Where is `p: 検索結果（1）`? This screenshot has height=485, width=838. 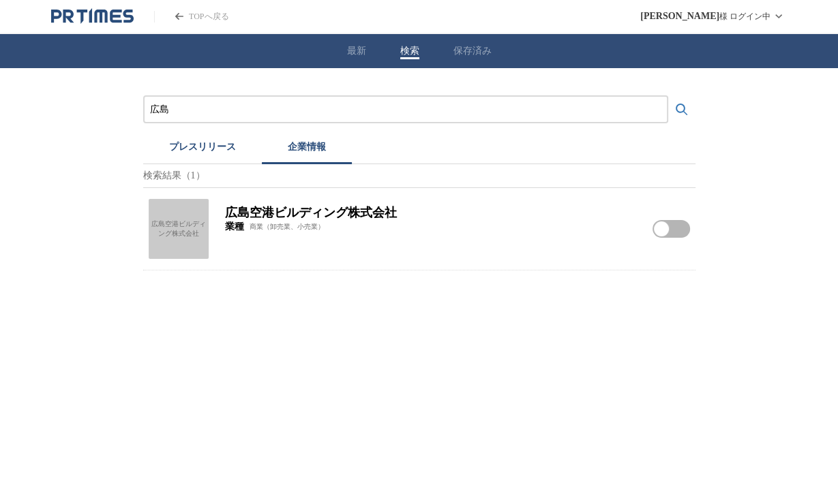 p: 検索結果（1） is located at coordinates (419, 176).